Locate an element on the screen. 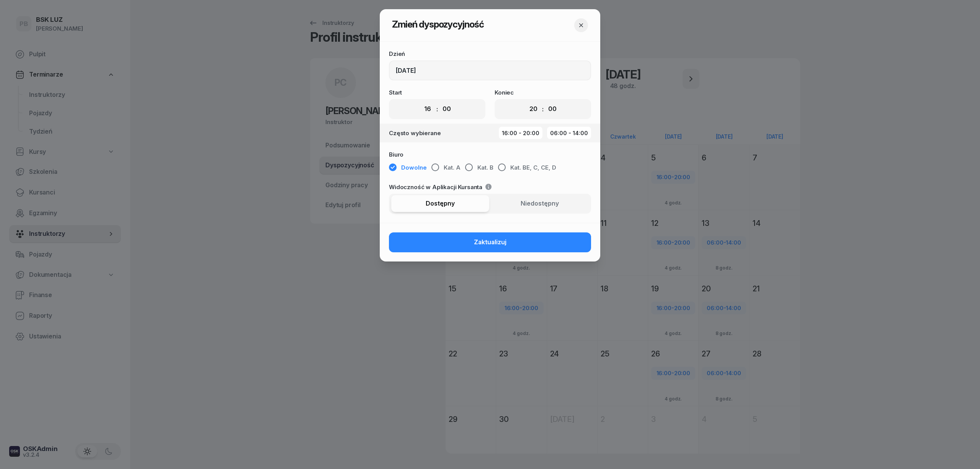 The height and width of the screenshot is (469, 980). button: Kat. B is located at coordinates (480, 168).